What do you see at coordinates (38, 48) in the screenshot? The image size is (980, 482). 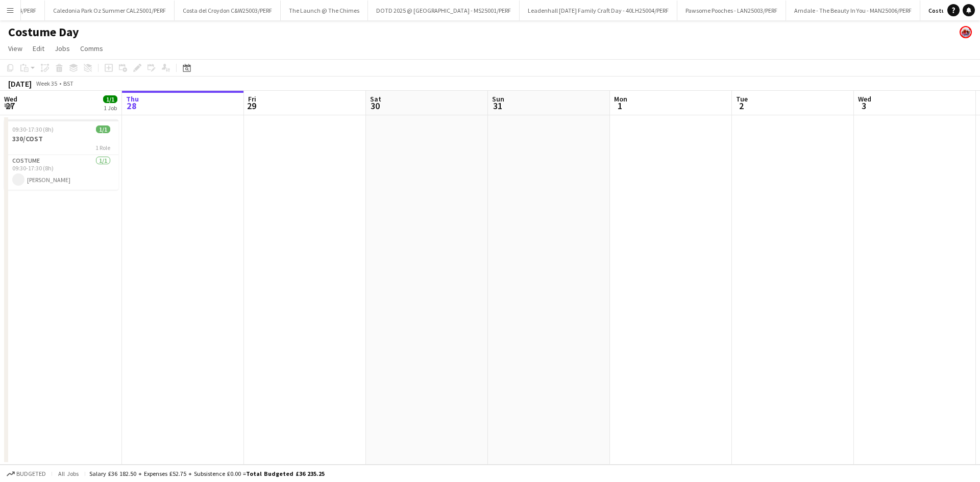 I see `span: Edit` at bounding box center [38, 48].